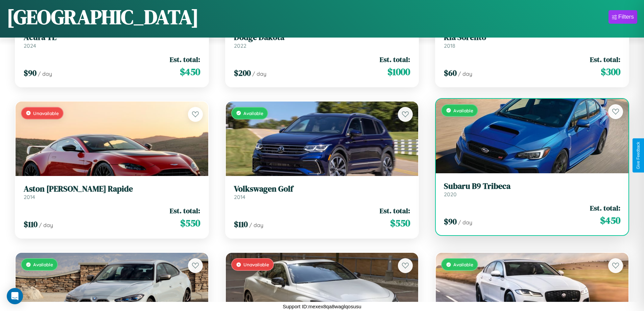 This screenshot has height=311, width=644. I want to click on span: 2018, so click(450, 46).